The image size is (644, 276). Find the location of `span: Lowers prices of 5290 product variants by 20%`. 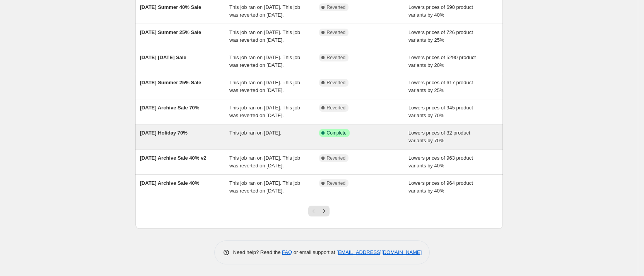

span: Lowers prices of 5290 product variants by 20% is located at coordinates (442, 61).